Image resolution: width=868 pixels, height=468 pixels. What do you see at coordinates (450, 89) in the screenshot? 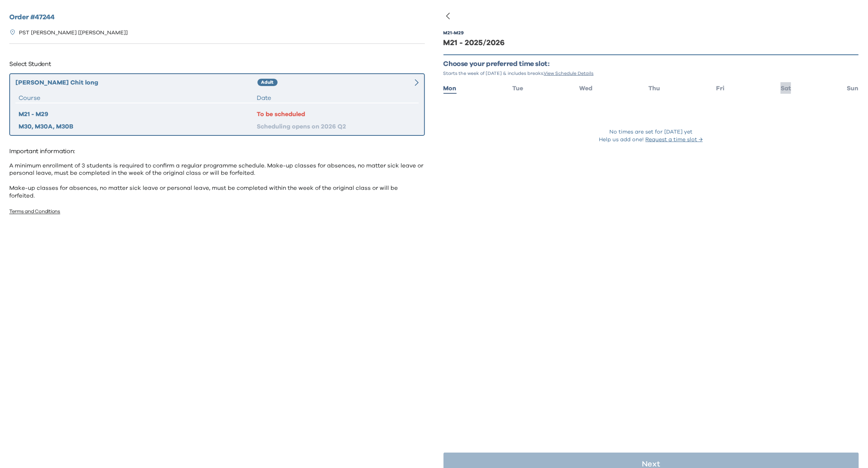
I see `span: Mon` at bounding box center [450, 89].